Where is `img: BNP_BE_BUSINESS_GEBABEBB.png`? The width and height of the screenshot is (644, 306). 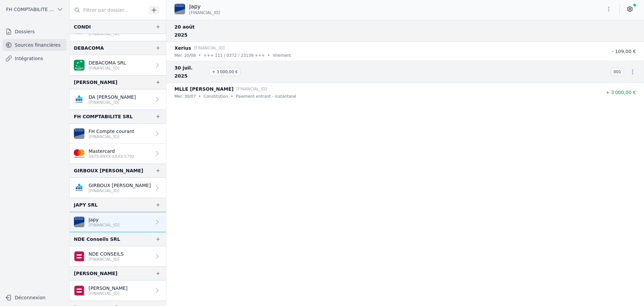 img: BNP_BE_BUSINESS_GEBABEBB.png is located at coordinates (79, 65).